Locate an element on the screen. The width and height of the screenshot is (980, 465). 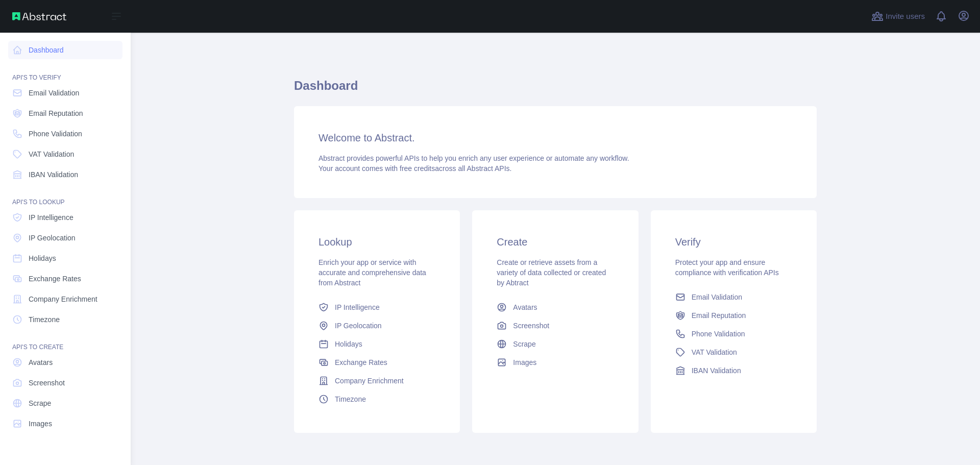
span: Your account comes with across all Abstract APIs. is located at coordinates (415, 168).